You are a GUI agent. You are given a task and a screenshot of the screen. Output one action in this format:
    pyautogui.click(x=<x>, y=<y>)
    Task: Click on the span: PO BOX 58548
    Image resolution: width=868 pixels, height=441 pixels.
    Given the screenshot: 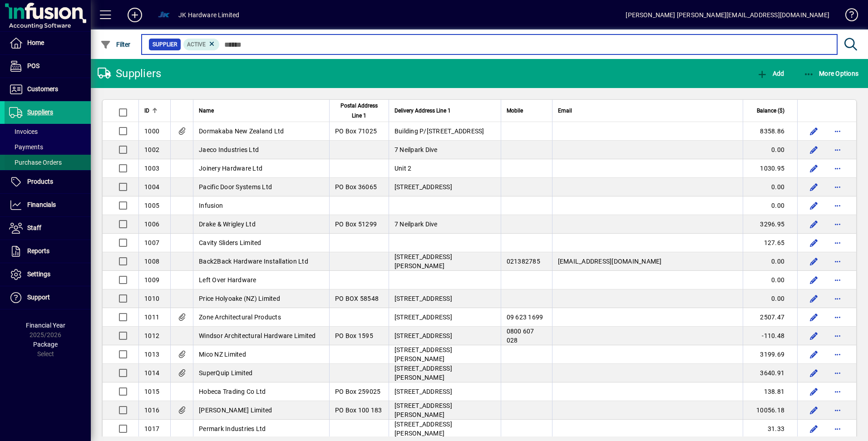 What is the action you would take?
    pyautogui.click(x=357, y=299)
    